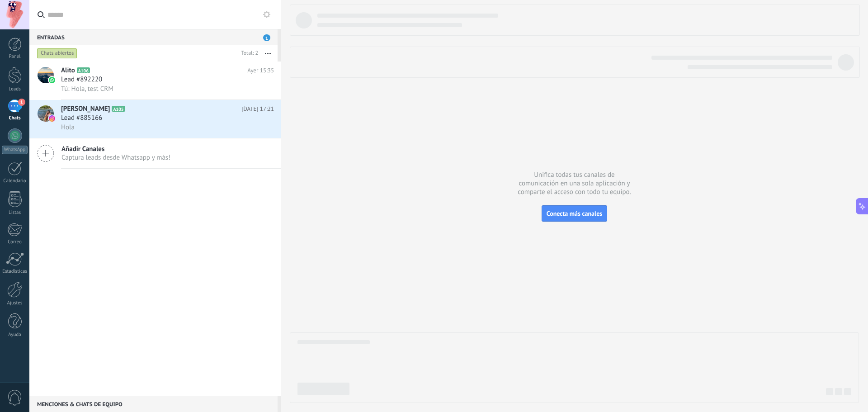 The height and width of the screenshot is (412, 868). I want to click on a: avatariconAlitoA106Ayer 15:35Lead #892220Tú: Hola, test CRM, so click(155, 80).